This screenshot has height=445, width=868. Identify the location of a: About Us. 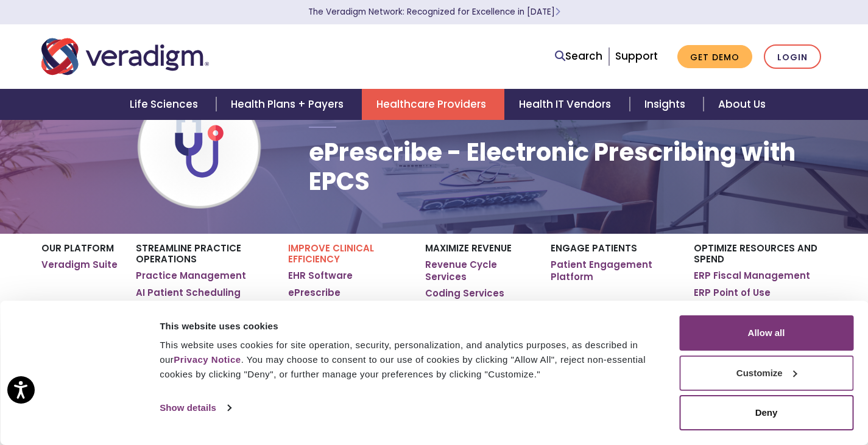
(742, 104).